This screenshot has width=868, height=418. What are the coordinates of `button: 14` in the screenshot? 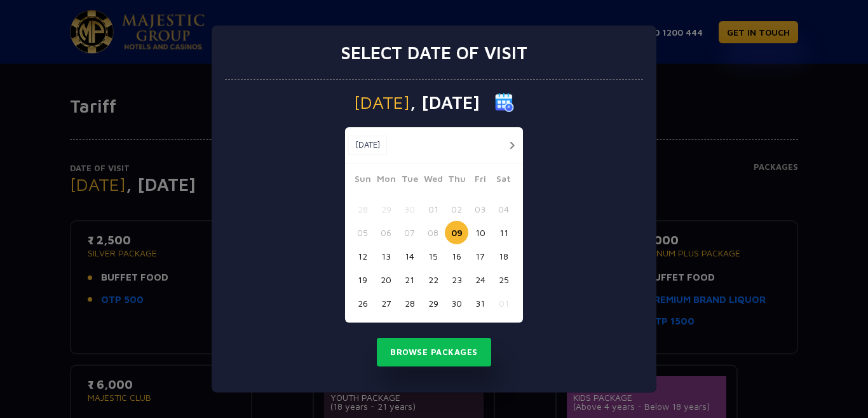 It's located at (409, 256).